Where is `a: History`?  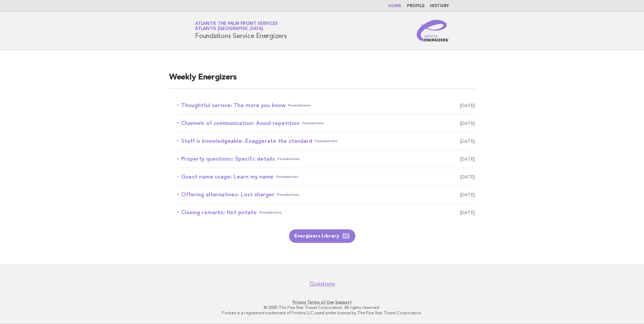
a: History is located at coordinates (440, 6).